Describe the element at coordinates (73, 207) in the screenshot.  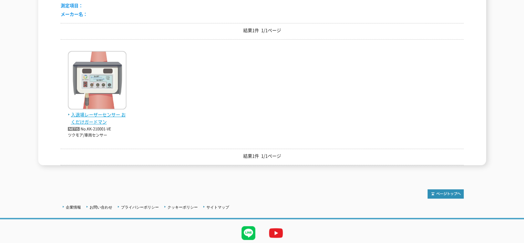
I see `a: 企業情報` at that location.